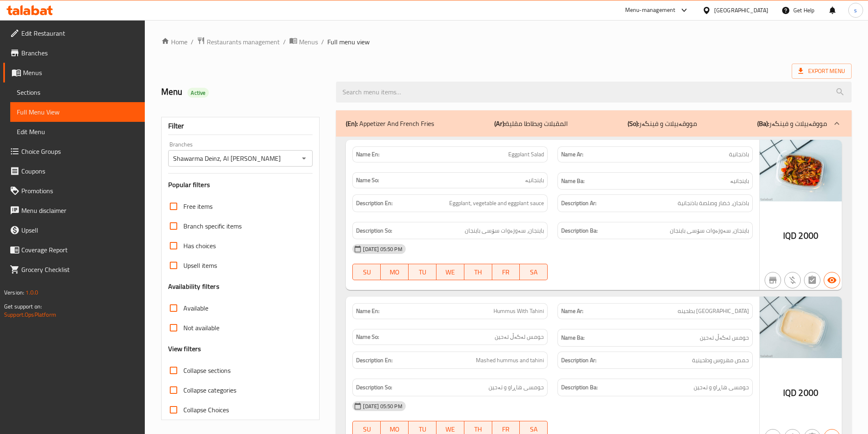 This screenshot has height=434, width=868. I want to click on span: 2000, so click(808, 392).